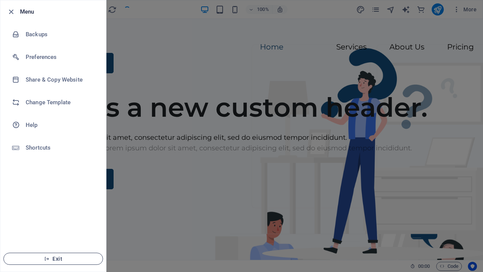  What do you see at coordinates (60, 148) in the screenshot?
I see `h6: Shortcuts` at bounding box center [60, 148].